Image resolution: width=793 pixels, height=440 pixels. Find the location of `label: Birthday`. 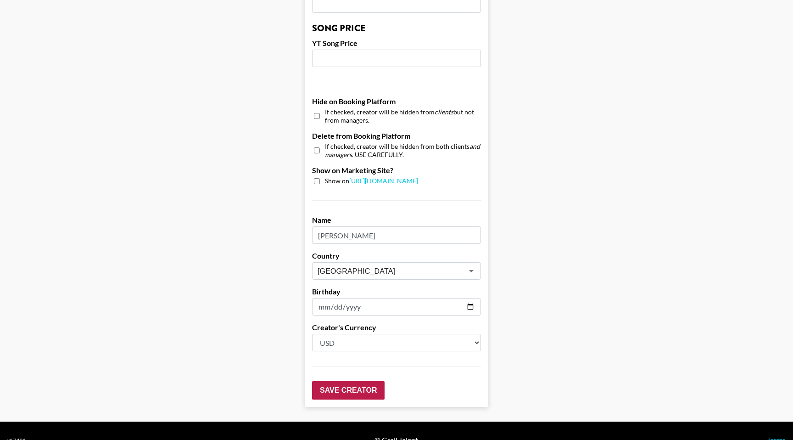

label: Birthday is located at coordinates (397, 292).